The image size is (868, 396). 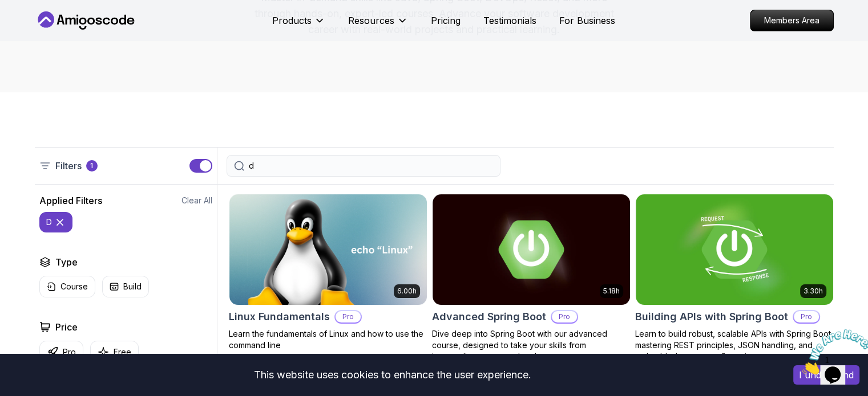 I want to click on p: Members Area, so click(x=791, y=20).